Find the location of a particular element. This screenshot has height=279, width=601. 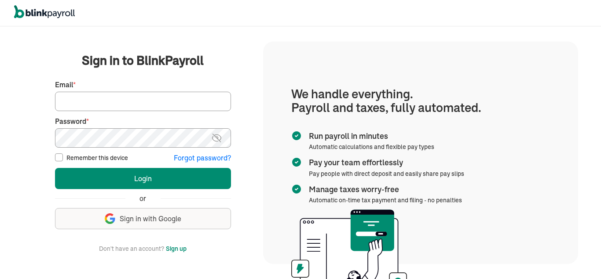

button: Sign up is located at coordinates (176, 248).